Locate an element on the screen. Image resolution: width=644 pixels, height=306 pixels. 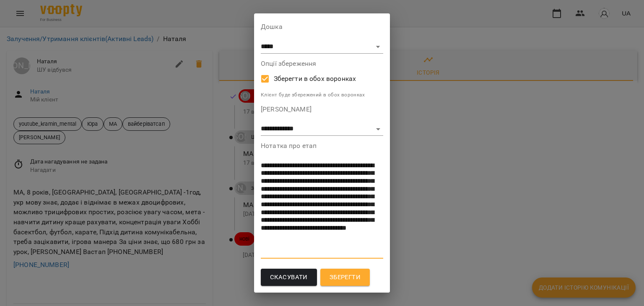
p: Клієнт буде збережений в обох воронках is located at coordinates (322, 95).